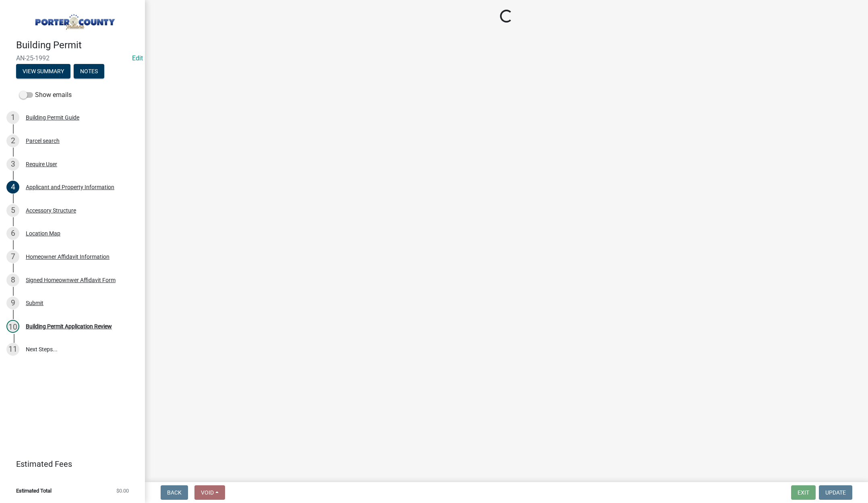 This screenshot has height=503, width=868. Describe the element at coordinates (13, 350) in the screenshot. I see `div: 11` at that location.